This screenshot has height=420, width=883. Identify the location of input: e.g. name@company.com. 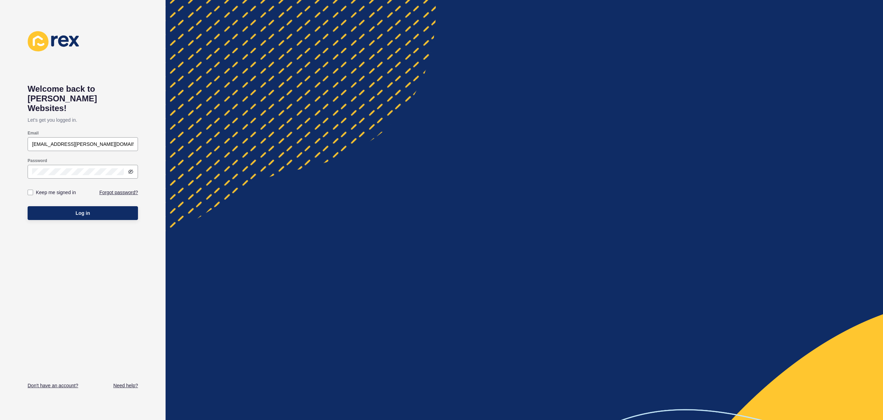
(83, 144).